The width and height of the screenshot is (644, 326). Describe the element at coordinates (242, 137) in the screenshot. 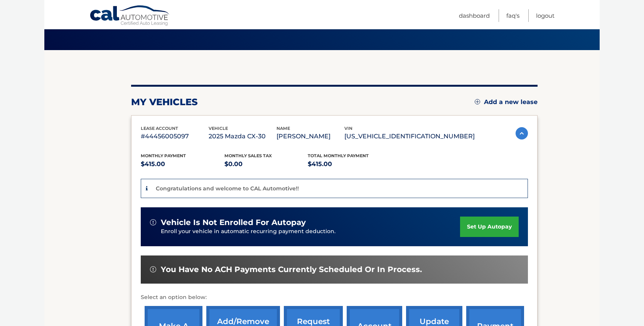

I see `p: 2025 Mazda CX-30` at that location.